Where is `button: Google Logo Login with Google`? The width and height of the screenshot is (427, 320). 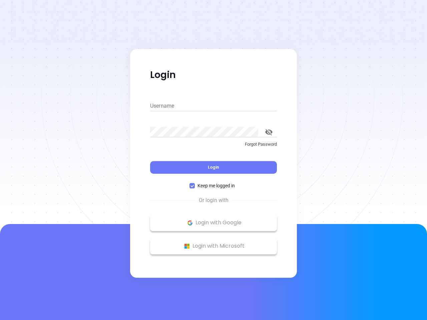
button: Google Logo Login with Google is located at coordinates (213, 223).